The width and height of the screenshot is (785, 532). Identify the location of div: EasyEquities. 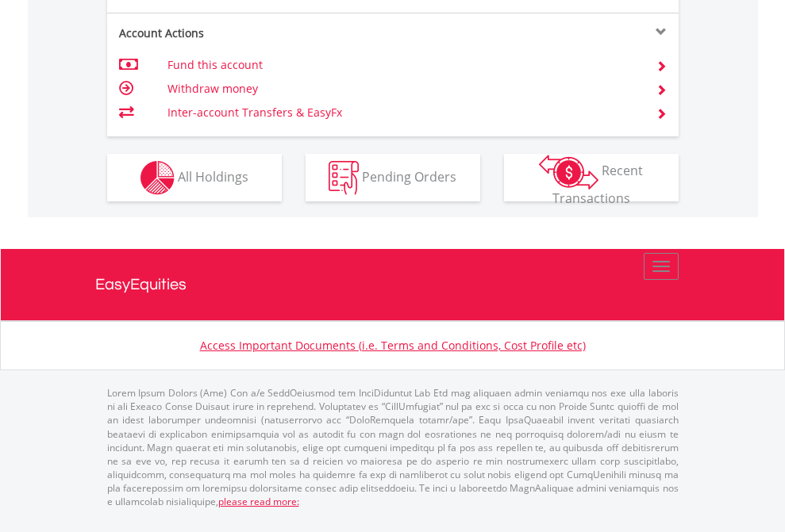
(393, 285).